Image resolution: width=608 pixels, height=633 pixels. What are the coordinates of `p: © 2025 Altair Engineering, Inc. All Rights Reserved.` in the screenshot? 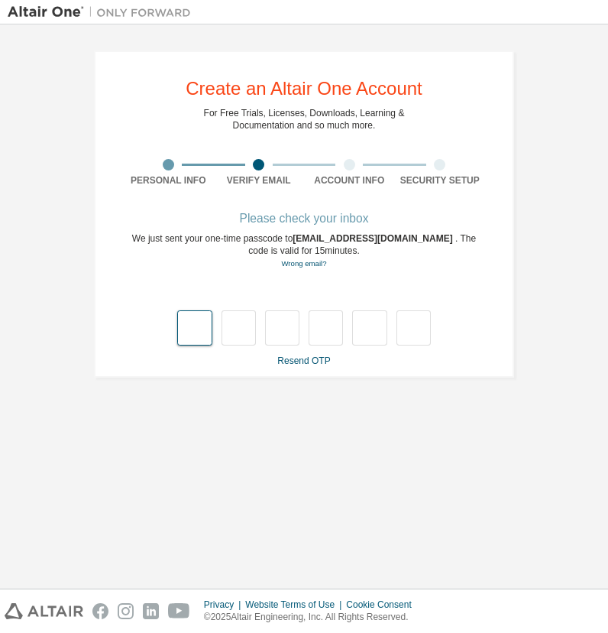 It's located at (313, 617).